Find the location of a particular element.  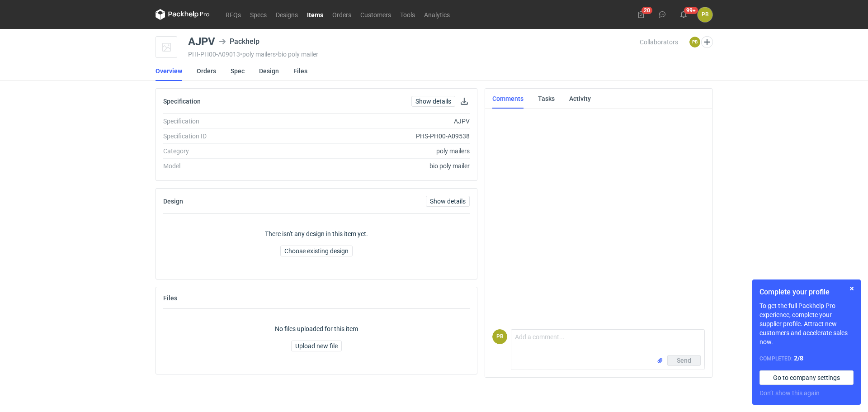

button: Skip for now is located at coordinates (851, 289).